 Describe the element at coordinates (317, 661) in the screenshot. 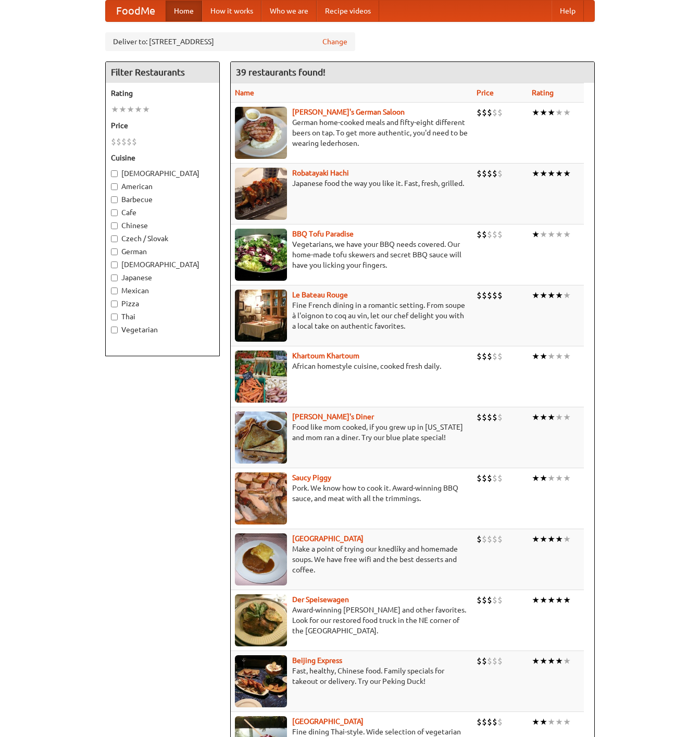

I see `a: Beijing Express` at that location.